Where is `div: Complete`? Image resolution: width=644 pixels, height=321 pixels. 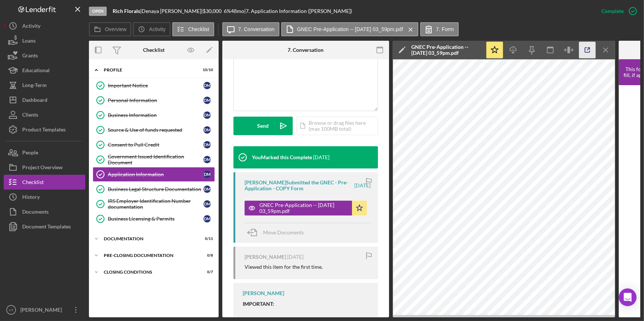
div: Complete is located at coordinates (613, 11).